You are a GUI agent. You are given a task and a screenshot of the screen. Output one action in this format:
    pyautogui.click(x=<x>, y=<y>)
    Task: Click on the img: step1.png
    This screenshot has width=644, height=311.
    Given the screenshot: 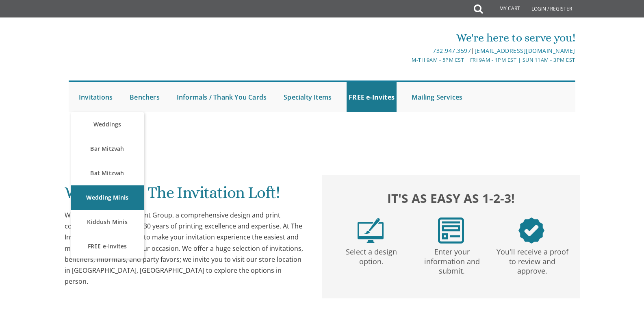 What is the action you would take?
    pyautogui.click(x=370, y=231)
    